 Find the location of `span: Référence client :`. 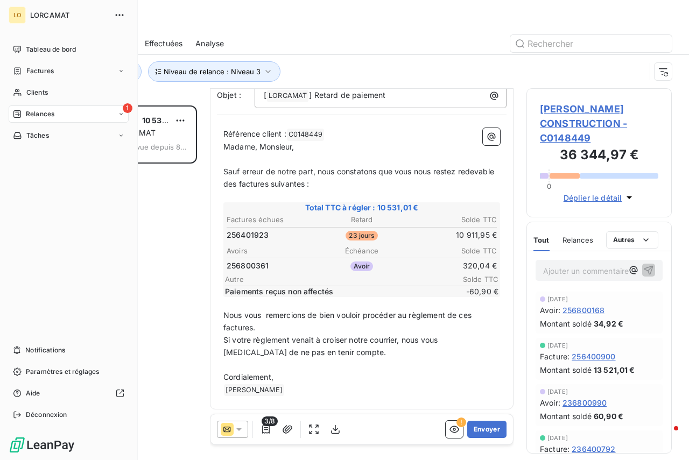

span: Référence client : is located at coordinates (255, 134).